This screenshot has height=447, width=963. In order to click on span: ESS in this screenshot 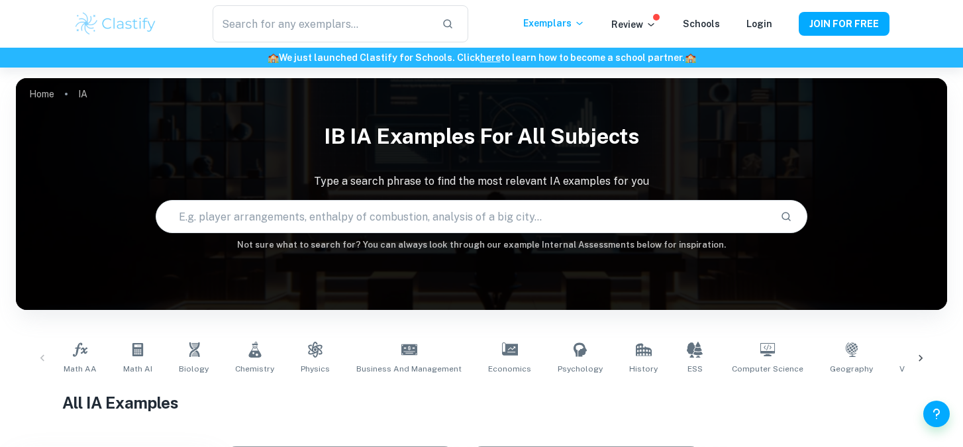, I will do `click(695, 369)`.